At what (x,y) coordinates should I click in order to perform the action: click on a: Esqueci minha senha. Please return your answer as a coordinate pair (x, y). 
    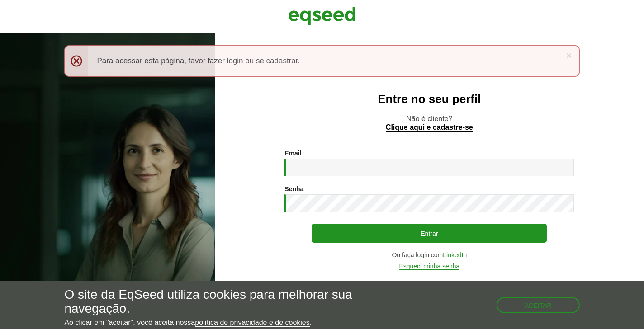
    Looking at the image, I should click on (429, 266).